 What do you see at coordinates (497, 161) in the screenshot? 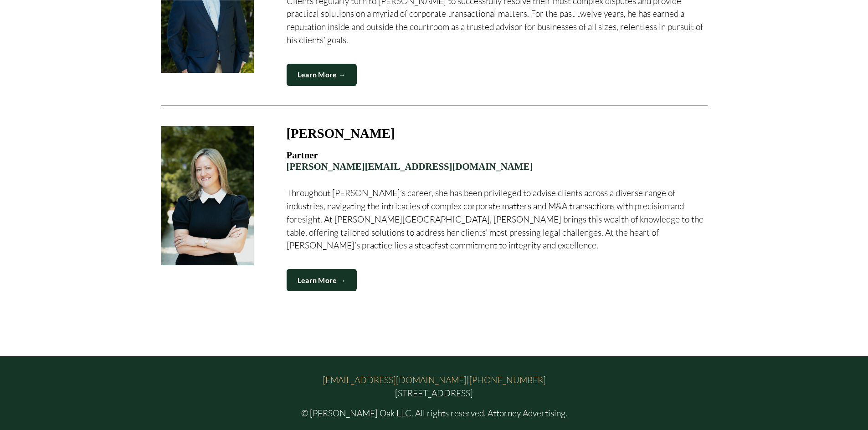
I see `h4: Partner` at bounding box center [497, 161].